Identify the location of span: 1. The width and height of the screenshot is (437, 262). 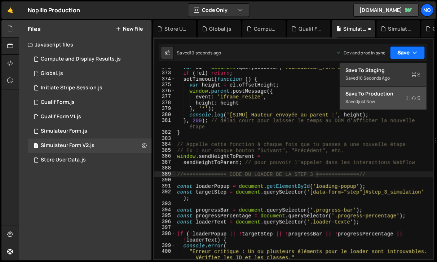
(36, 146).